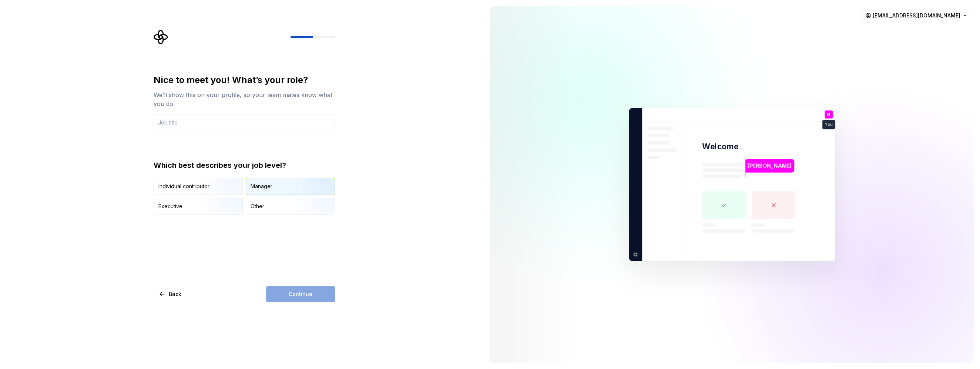  I want to click on div: Which best describes your job level?, so click(245, 165).